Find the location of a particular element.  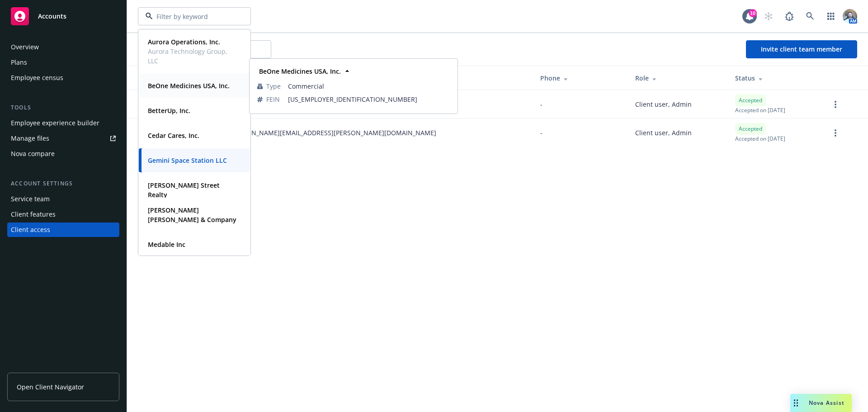

div: Manage files is located at coordinates (30, 138).